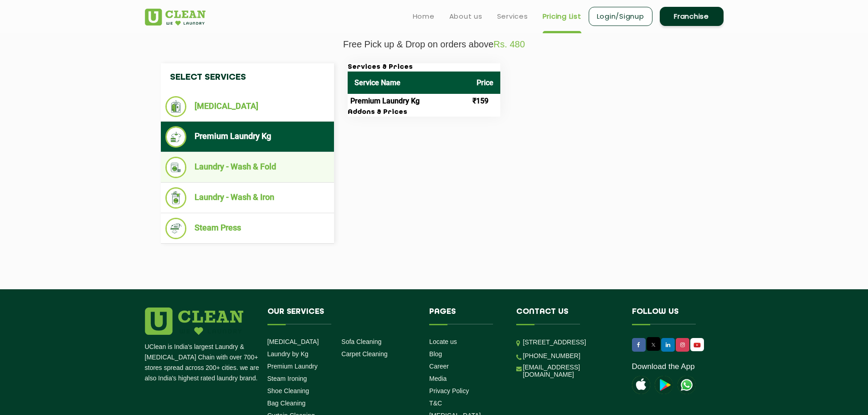  Describe the element at coordinates (692, 16) in the screenshot. I see `a: Franchise` at that location.